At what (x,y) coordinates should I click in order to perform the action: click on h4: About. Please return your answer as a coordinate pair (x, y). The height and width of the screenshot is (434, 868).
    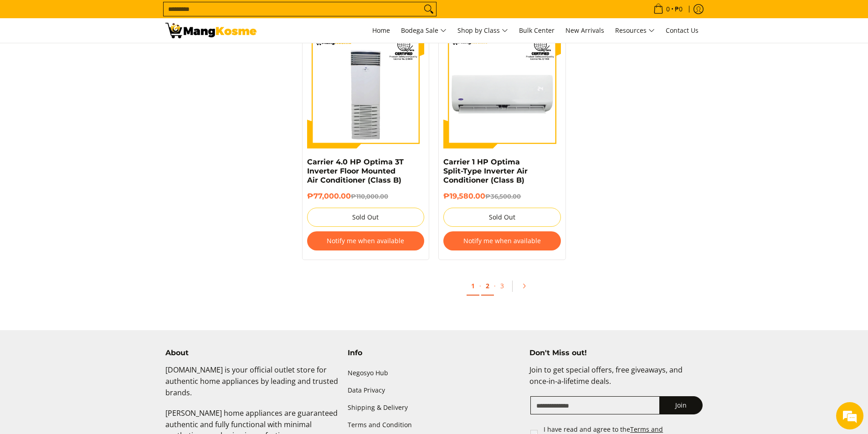
    Looking at the image, I should click on (252, 353).